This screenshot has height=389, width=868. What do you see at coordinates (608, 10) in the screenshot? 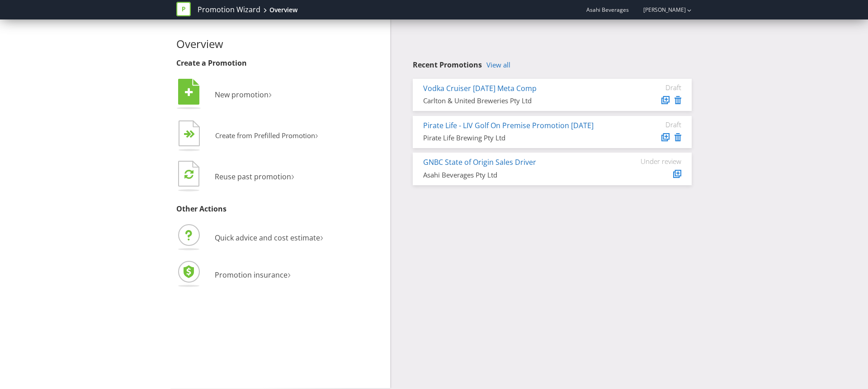
I see `span: Asahi Beverages` at bounding box center [608, 10].